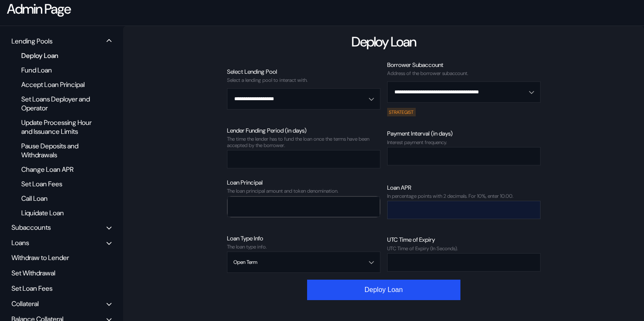 The image size is (644, 321). Describe the element at coordinates (464, 239) in the screenshot. I see `div: UTC Time of Expiry` at that location.